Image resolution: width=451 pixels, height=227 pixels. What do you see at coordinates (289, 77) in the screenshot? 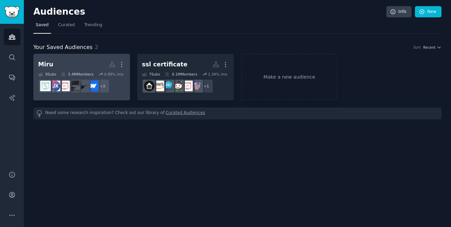
I see `a: Make a new audience` at bounding box center [289, 77].